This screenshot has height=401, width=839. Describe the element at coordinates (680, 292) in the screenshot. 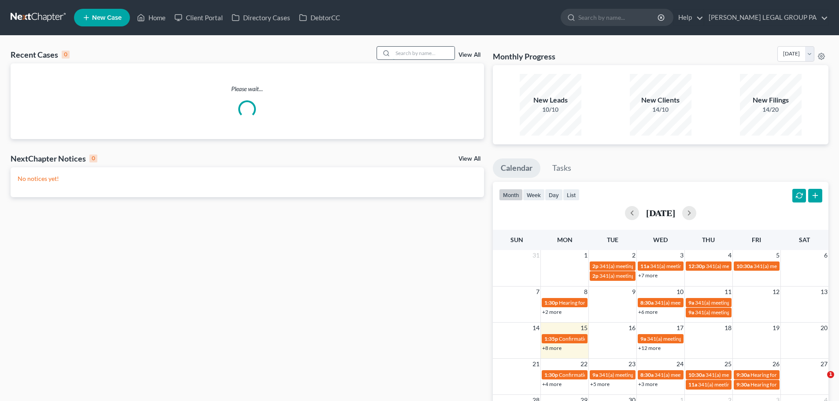

I see `span: 10` at that location.